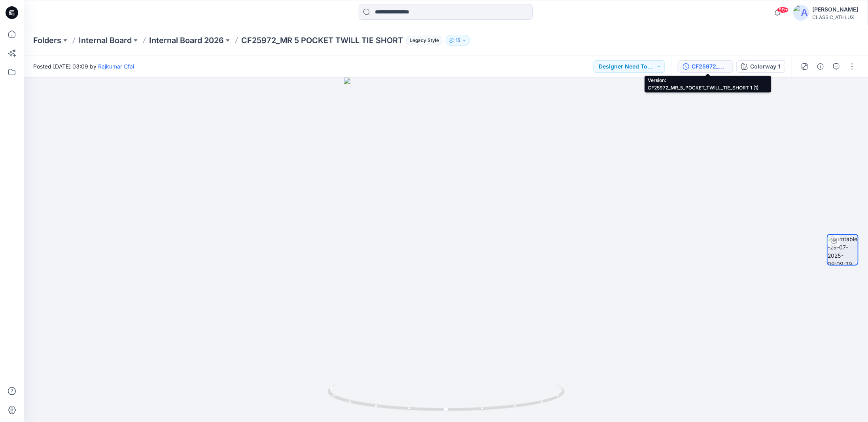 This screenshot has height=422, width=868. What do you see at coordinates (761, 67) in the screenshot?
I see `button: Colorway 1` at bounding box center [761, 67].